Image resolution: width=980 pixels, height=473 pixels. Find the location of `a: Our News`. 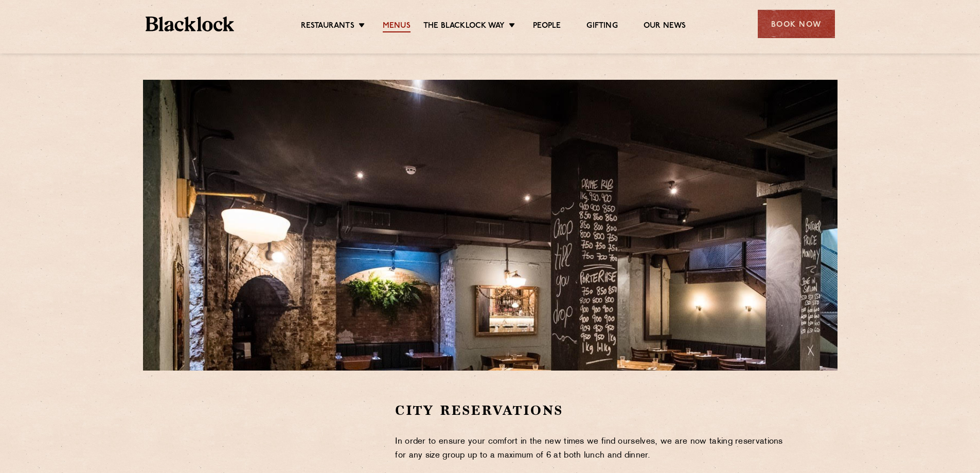

a: Our News is located at coordinates (665, 27).